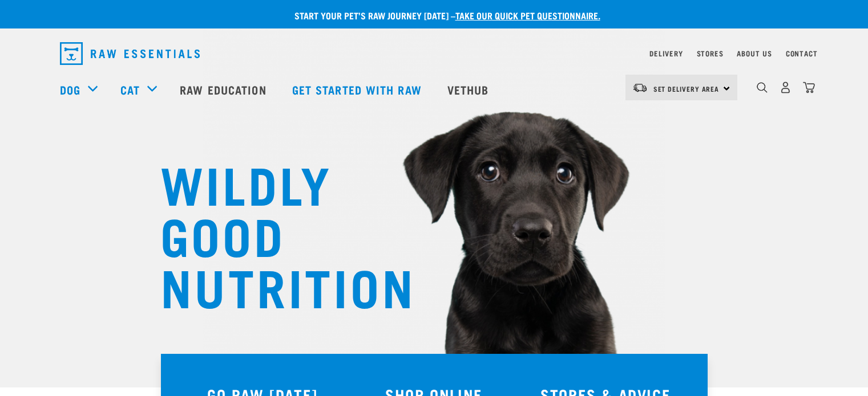 The height and width of the screenshot is (396, 868). What do you see at coordinates (640, 88) in the screenshot?
I see `img: van-moving.png` at bounding box center [640, 88].